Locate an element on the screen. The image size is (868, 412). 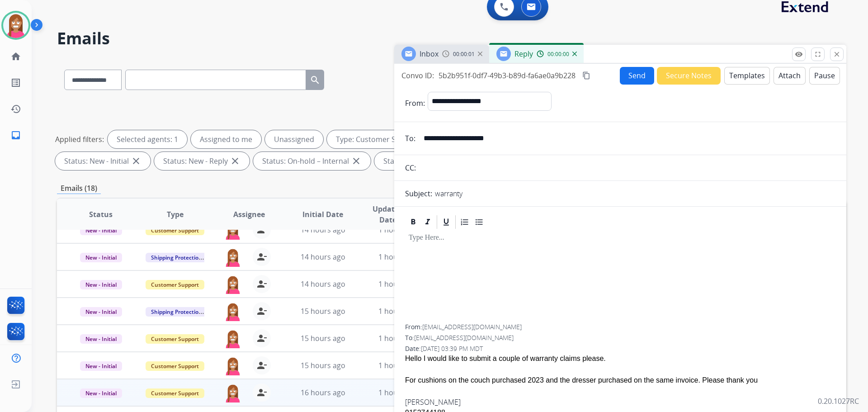
p: warranty is located at coordinates (448, 193).